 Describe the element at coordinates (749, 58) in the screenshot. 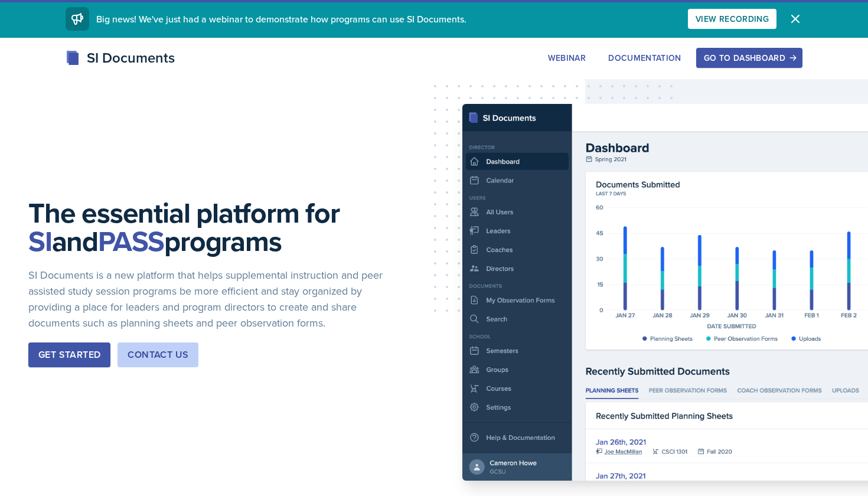

I see `div: Go to Dashboard` at that location.